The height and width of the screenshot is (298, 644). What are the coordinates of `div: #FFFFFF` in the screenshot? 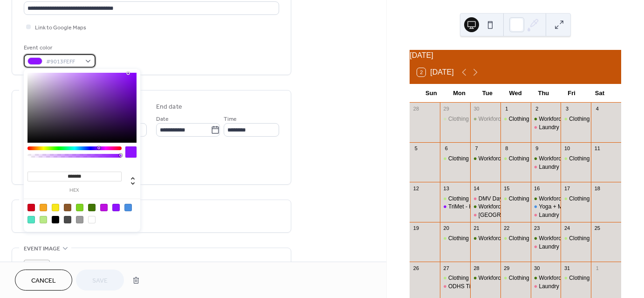 It's located at (92, 219).